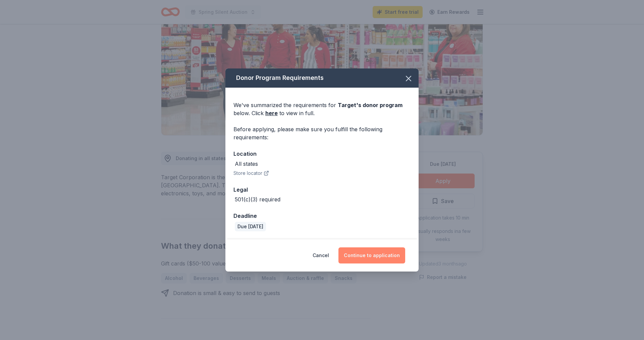 The image size is (644, 340). Describe the element at coordinates (322, 216) in the screenshot. I see `div: Deadline` at that location.